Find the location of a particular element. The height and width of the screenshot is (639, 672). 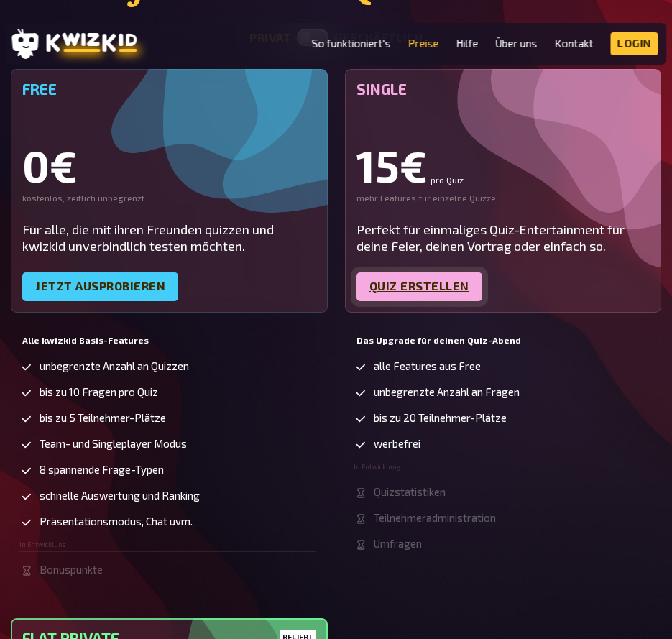

span: Umfragen is located at coordinates (398, 544).